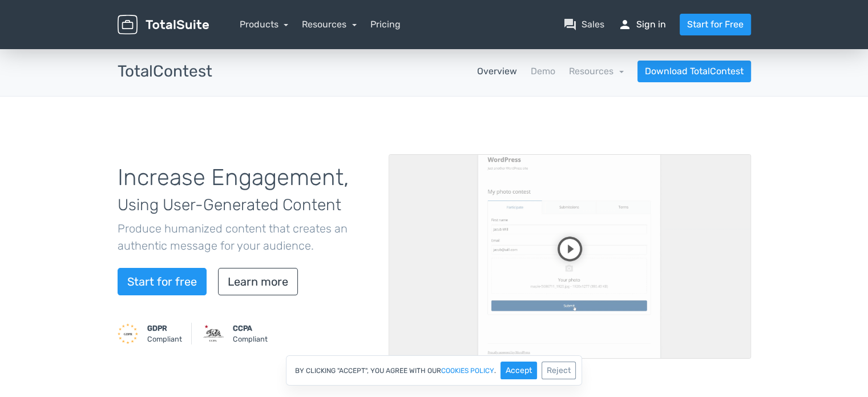 The height and width of the screenshot is (397, 868). What do you see at coordinates (497, 71) in the screenshot?
I see `a: Overview` at bounding box center [497, 71].